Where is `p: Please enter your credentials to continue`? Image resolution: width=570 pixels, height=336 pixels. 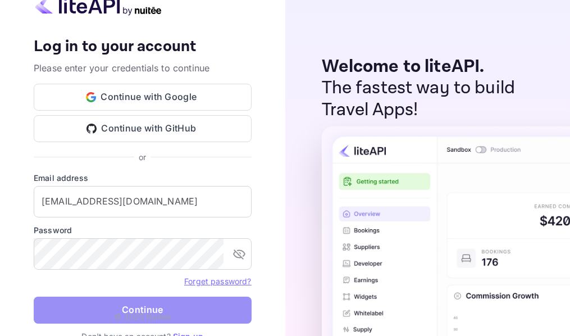 p: Please enter your credentials to continue is located at coordinates (143, 68).